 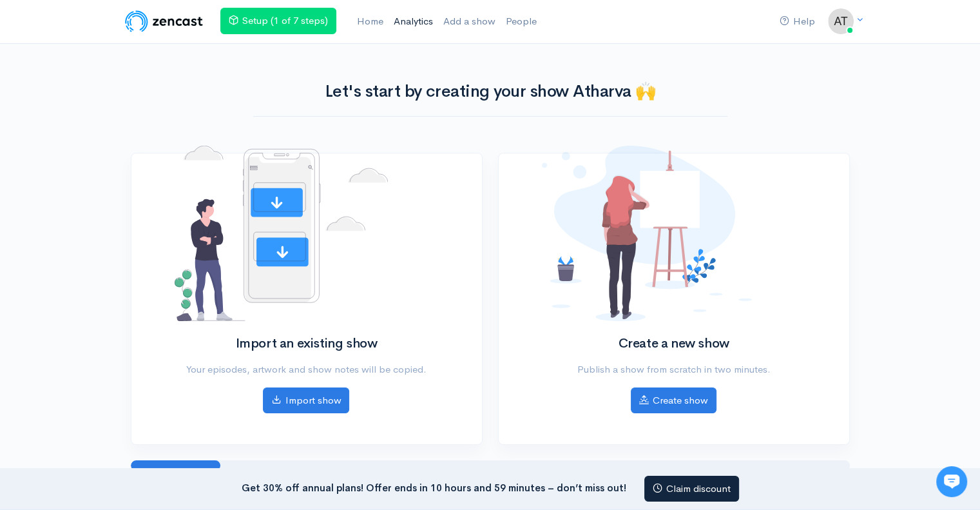 I want to click on a: Create show, so click(x=673, y=401).